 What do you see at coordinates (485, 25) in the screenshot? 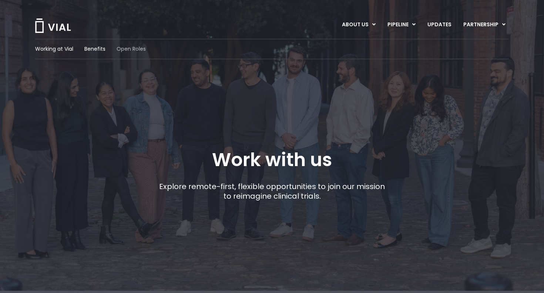
I see `a: PARTNERSHIPMenu Toggle` at bounding box center [485, 25].